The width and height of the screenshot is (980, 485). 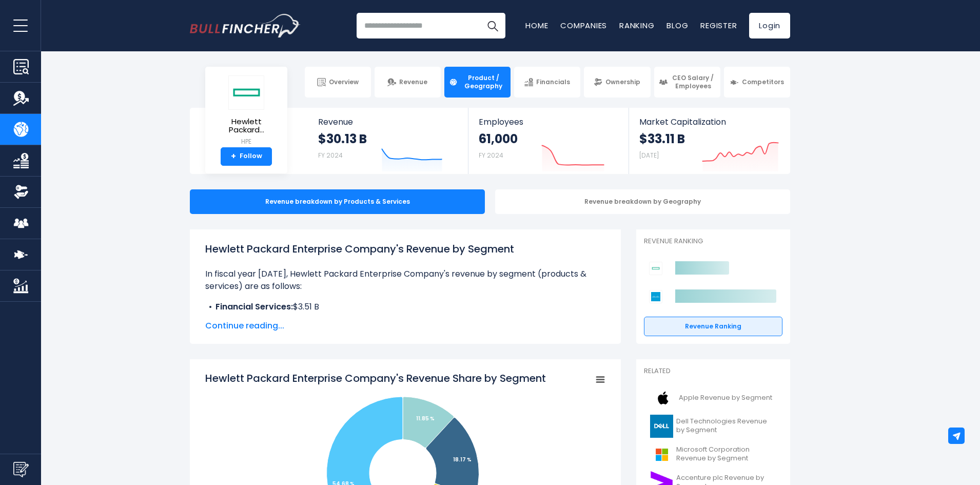 What do you see at coordinates (553, 82) in the screenshot?
I see `span: Financials` at bounding box center [553, 82].